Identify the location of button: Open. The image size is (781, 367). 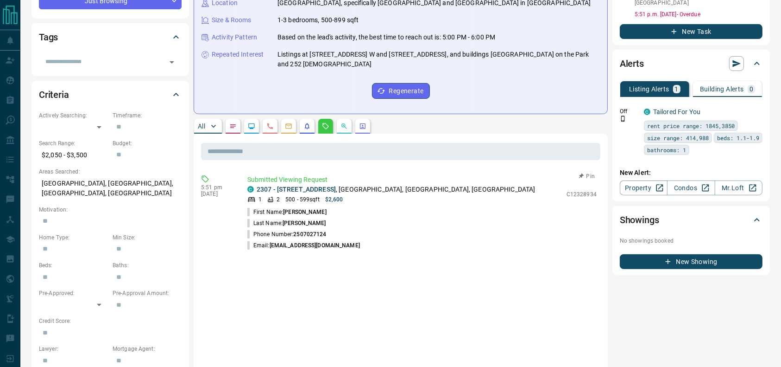
(172, 62).